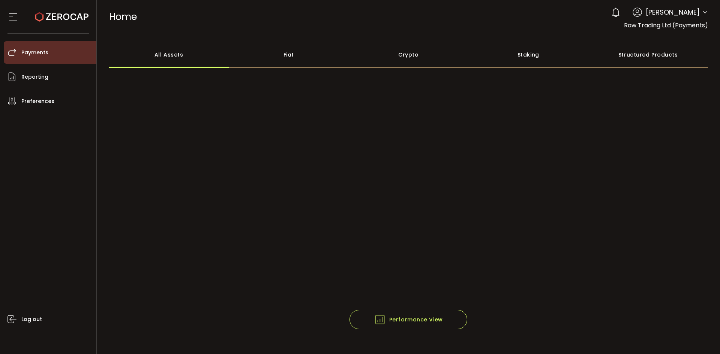  Describe the element at coordinates (35, 77) in the screenshot. I see `span: Reporting` at that location.